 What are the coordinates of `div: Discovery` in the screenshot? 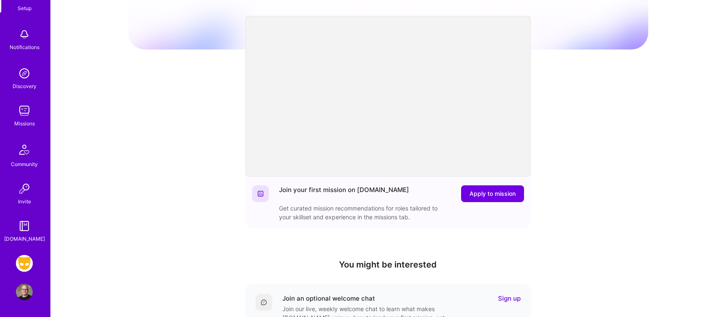 It's located at (24, 86).